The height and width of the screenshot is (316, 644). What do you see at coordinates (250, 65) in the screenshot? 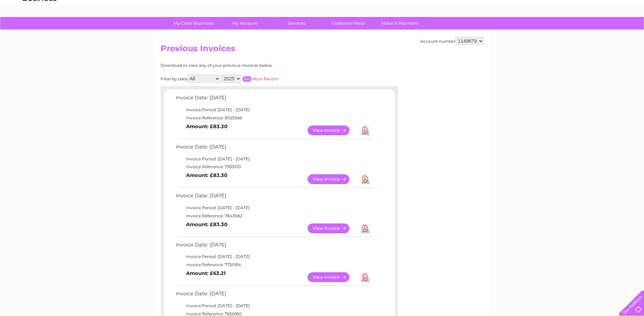
I see `div: Download or view any of your previous invoices below.` at bounding box center [250, 65].